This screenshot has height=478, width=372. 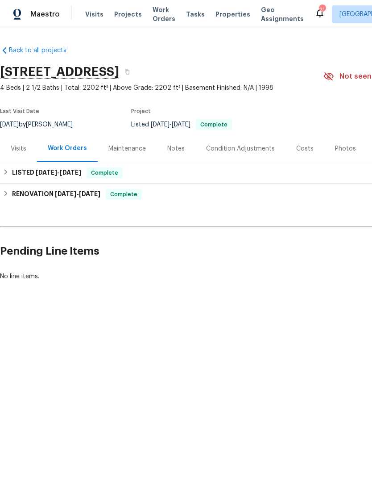 I want to click on div: Maintenance, so click(x=127, y=149).